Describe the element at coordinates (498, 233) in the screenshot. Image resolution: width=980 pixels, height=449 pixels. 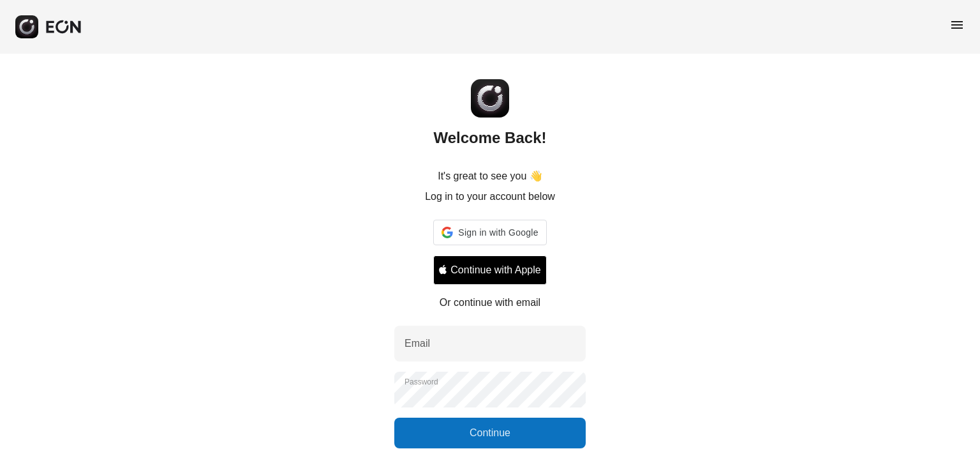
I see `span: Sign in with Google` at that location.